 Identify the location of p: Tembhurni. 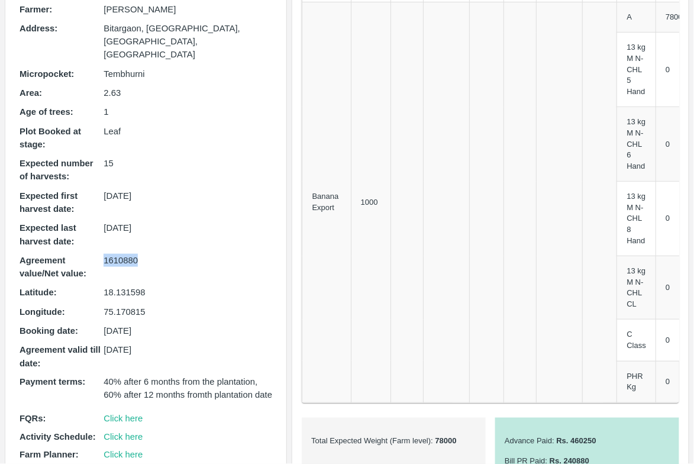
(188, 74).